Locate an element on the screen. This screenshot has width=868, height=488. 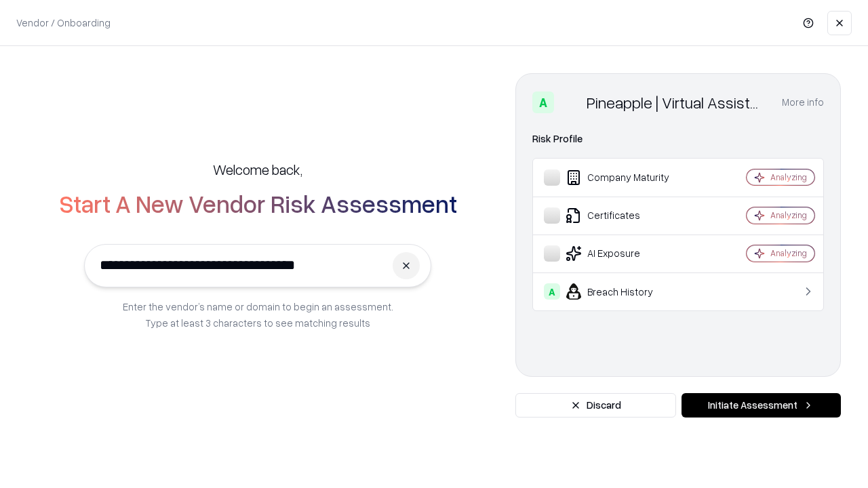
h2: Start A New Vendor Risk Assessment is located at coordinates (258, 203).